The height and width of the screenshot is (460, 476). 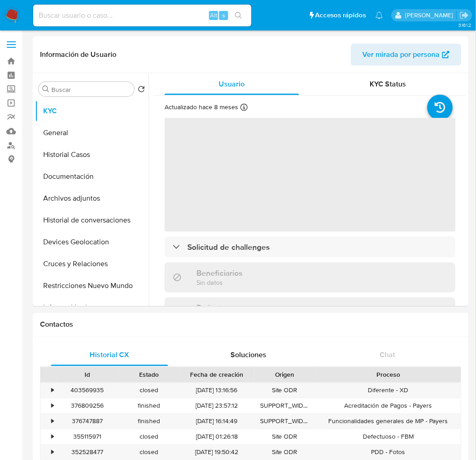 What do you see at coordinates (92, 285) in the screenshot?
I see `button: Restricciones Nuevo Mundo` at bounding box center [92, 285].